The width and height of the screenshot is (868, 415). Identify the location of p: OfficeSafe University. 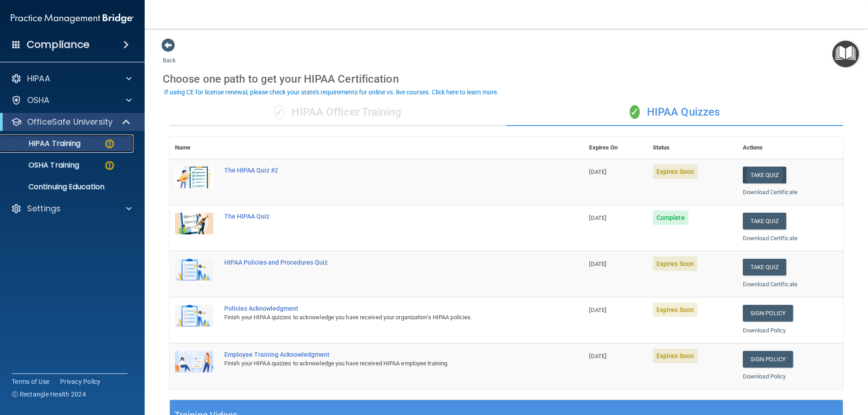
(69, 122).